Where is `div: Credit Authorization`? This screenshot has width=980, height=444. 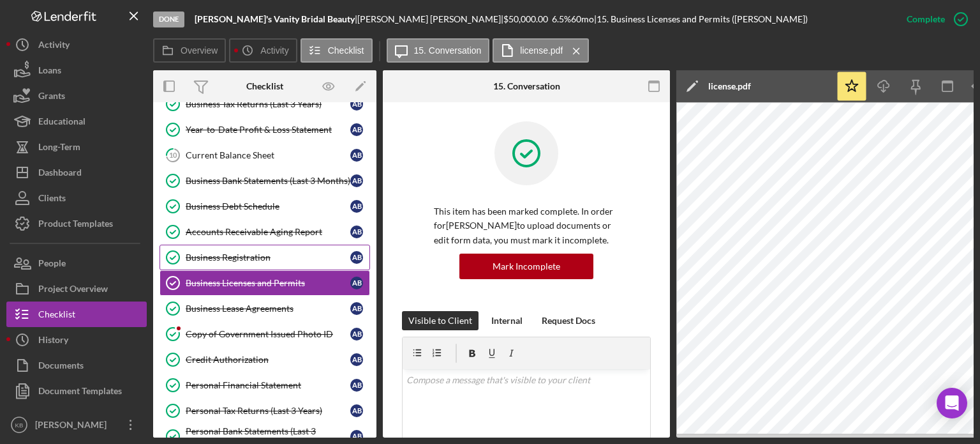
div: Credit Authorization is located at coordinates (268, 359).